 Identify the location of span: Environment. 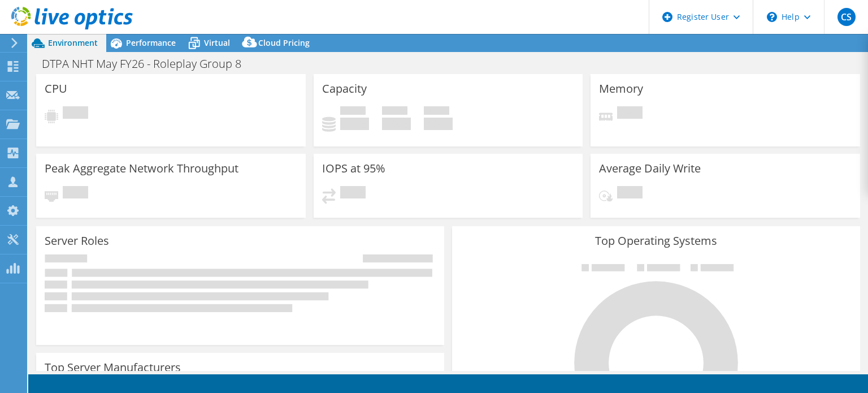
(73, 43).